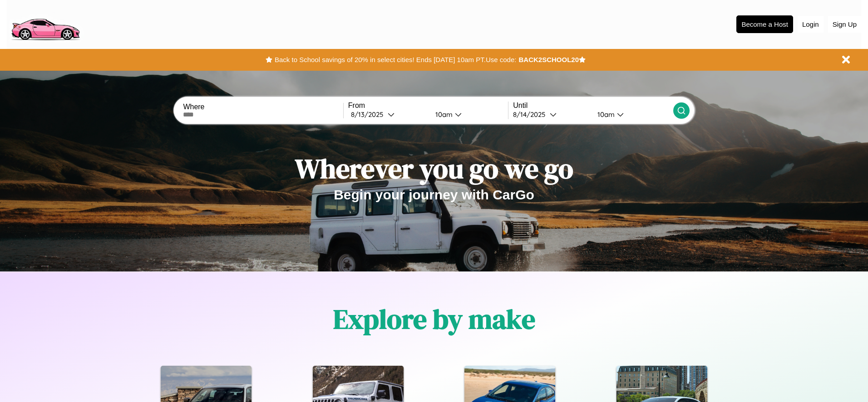 This screenshot has height=402, width=868. What do you see at coordinates (548, 59) in the screenshot?
I see `b: BACK2SCHOOL20` at bounding box center [548, 59].